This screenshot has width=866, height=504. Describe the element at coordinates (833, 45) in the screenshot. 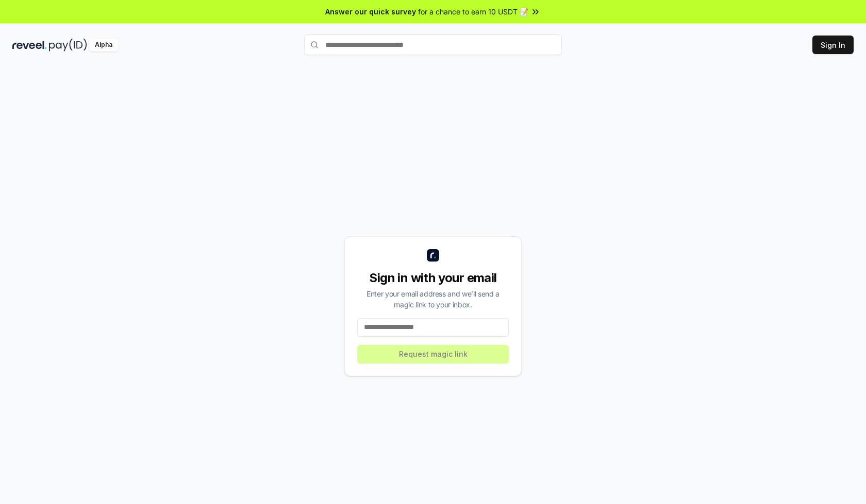

I see `button: Sign In` at that location.